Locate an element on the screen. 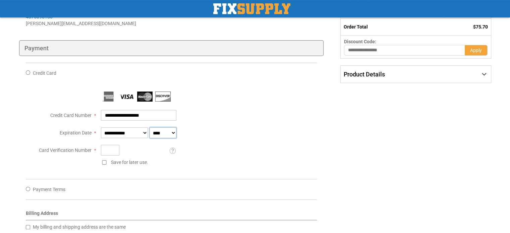 The height and width of the screenshot is (233, 510). strong: Order Total is located at coordinates (356, 27).